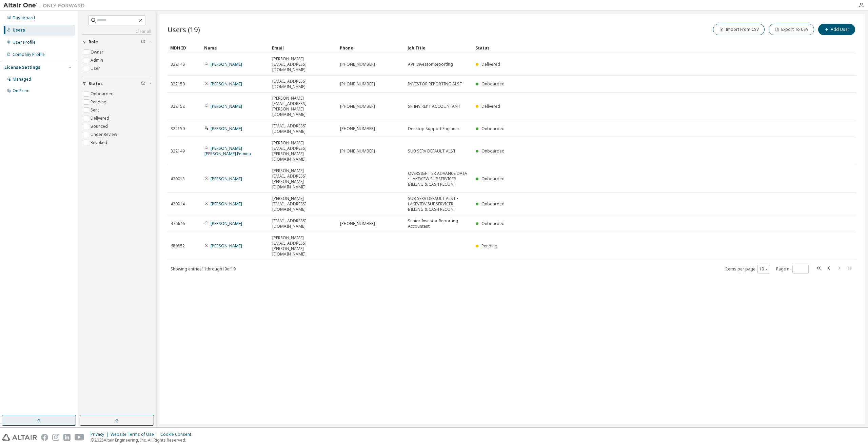 The height and width of the screenshot is (447, 868). I want to click on div: MDH ID, so click(184, 47).